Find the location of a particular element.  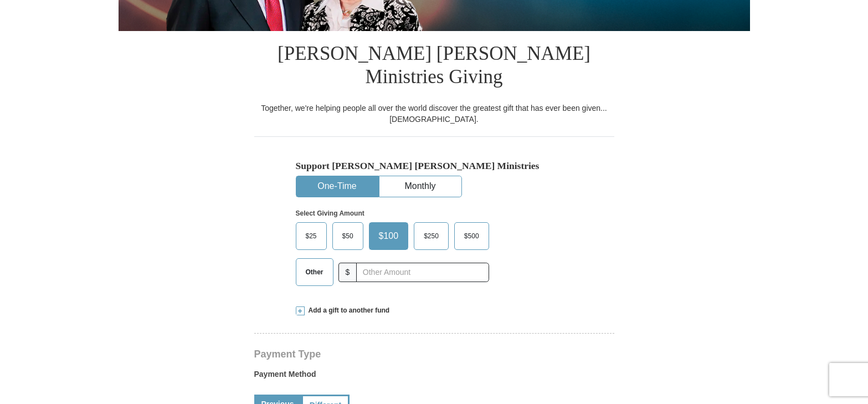

div: Together, we're helping people all over the world discover the greatest gift that has ever been g... is located at coordinates (434, 113).